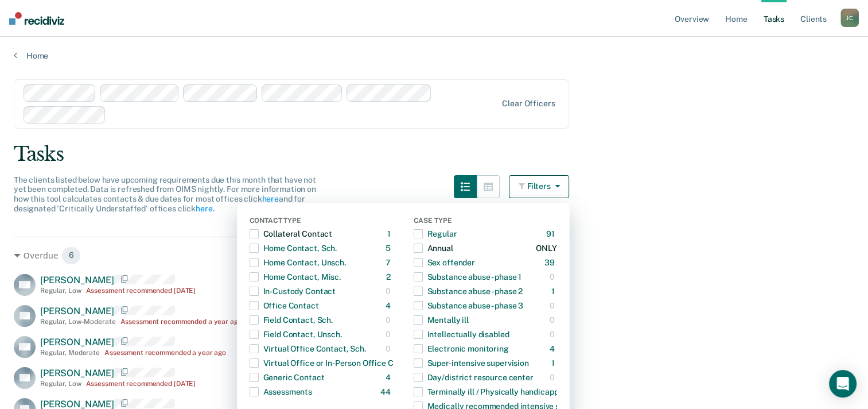 The image size is (868, 409). I want to click on div: Field Contact, Sch., so click(291, 320).